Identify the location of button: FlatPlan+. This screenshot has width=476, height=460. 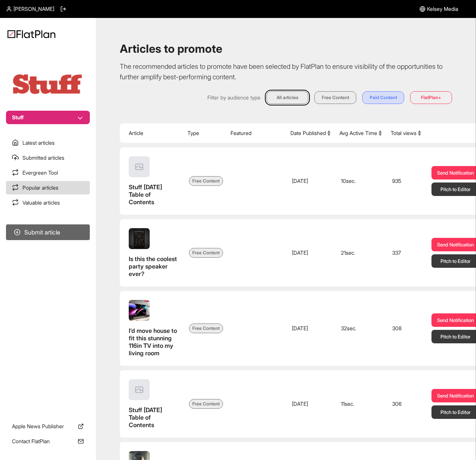
(431, 97).